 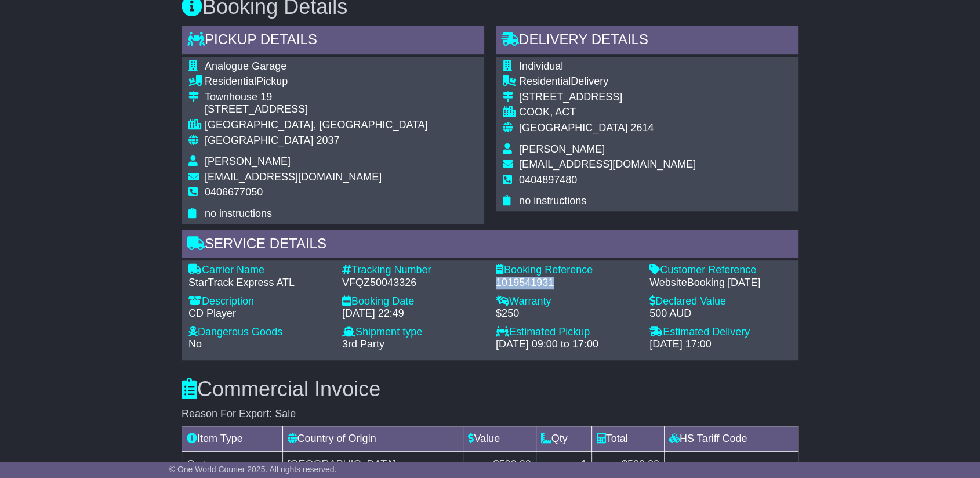 I want to click on td: Item Type, so click(x=232, y=439).